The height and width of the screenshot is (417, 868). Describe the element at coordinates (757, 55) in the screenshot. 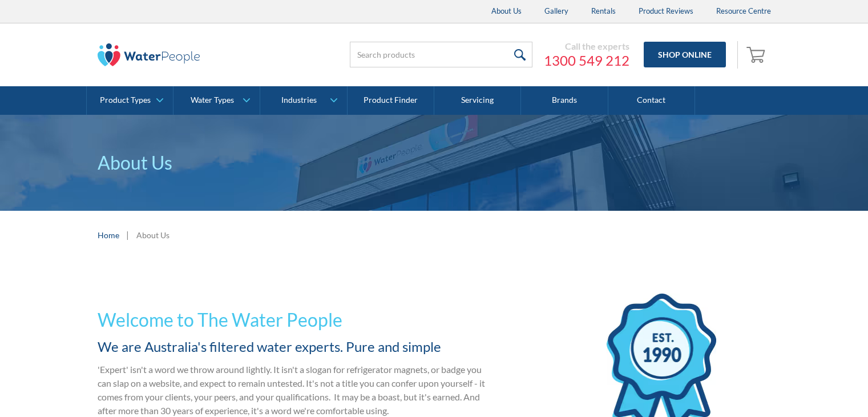

I see `a: Open empty cart` at that location.